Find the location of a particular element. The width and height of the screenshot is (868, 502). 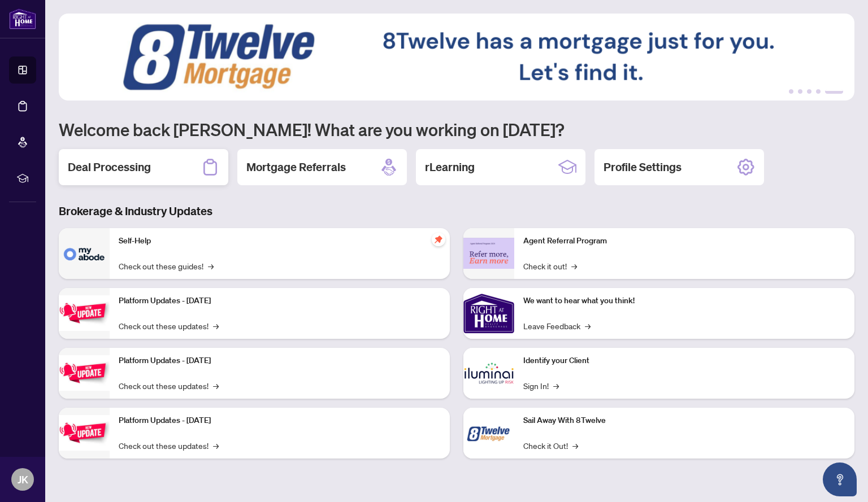

p: Identify your Client is located at coordinates (684, 361).